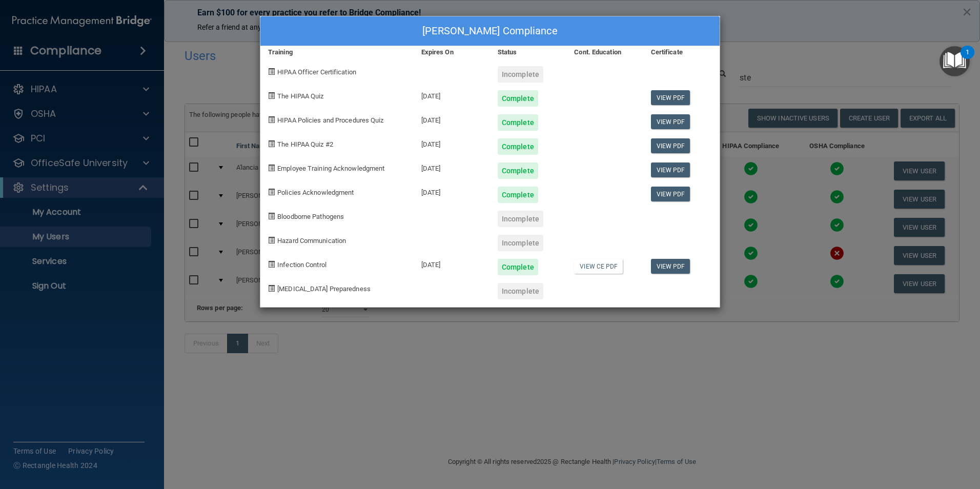 This screenshot has height=489, width=980. Describe the element at coordinates (311, 217) in the screenshot. I see `span: Bloodborne Pathogens` at that location.